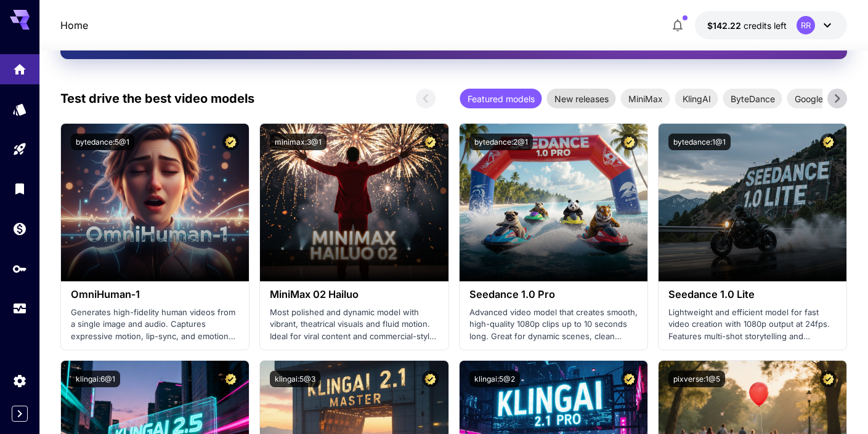 The height and width of the screenshot is (434, 868). I want to click on span: Featured models, so click(501, 99).